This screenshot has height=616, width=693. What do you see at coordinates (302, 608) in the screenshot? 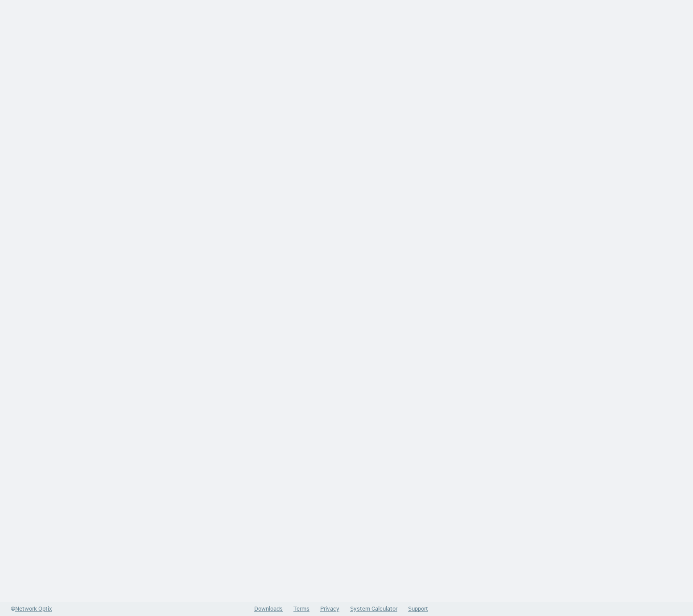
I see `a: Terms` at bounding box center [302, 608].